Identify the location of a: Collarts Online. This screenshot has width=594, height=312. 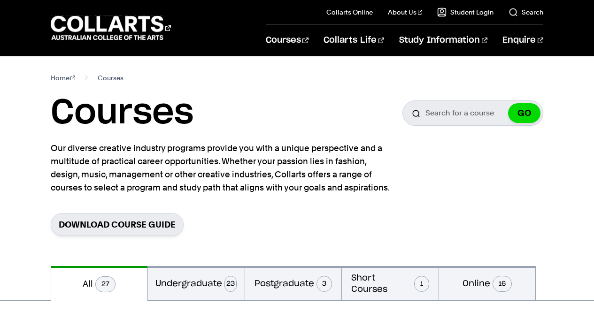
(349, 12).